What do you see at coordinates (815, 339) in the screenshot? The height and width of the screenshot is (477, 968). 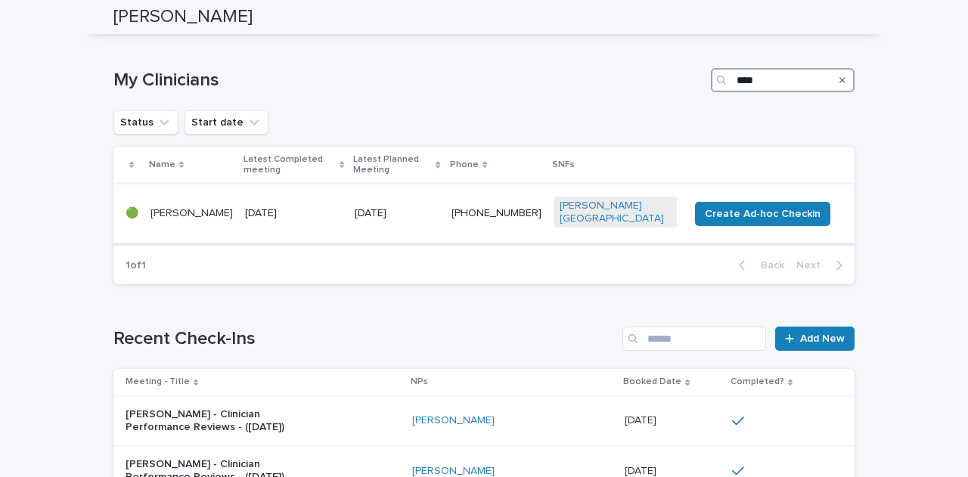 I see `a: Add New` at bounding box center [815, 339].